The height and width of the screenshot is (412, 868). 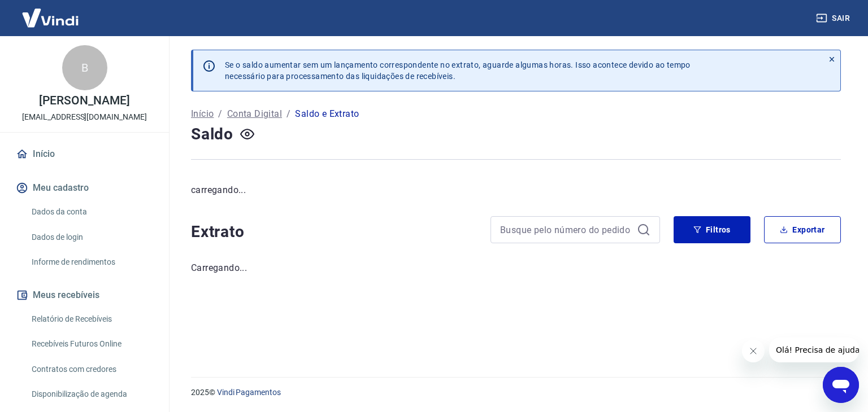 I want to click on img: Vindi, so click(x=50, y=18).